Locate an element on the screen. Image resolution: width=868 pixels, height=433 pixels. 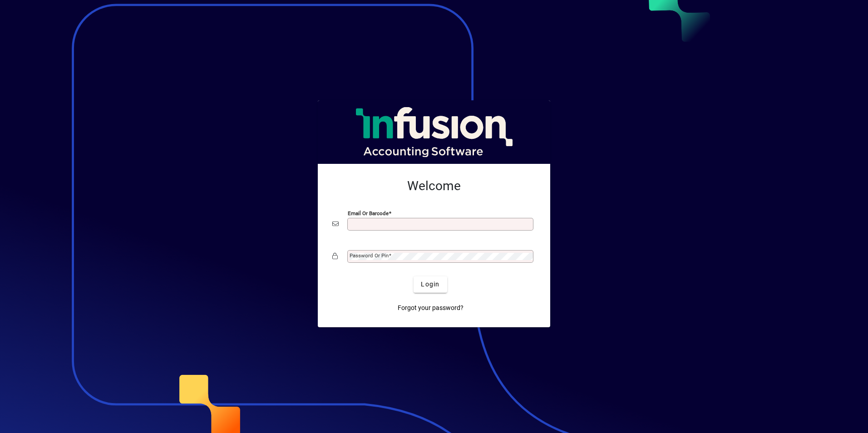
mat-label: Password or Pin is located at coordinates (369, 256).